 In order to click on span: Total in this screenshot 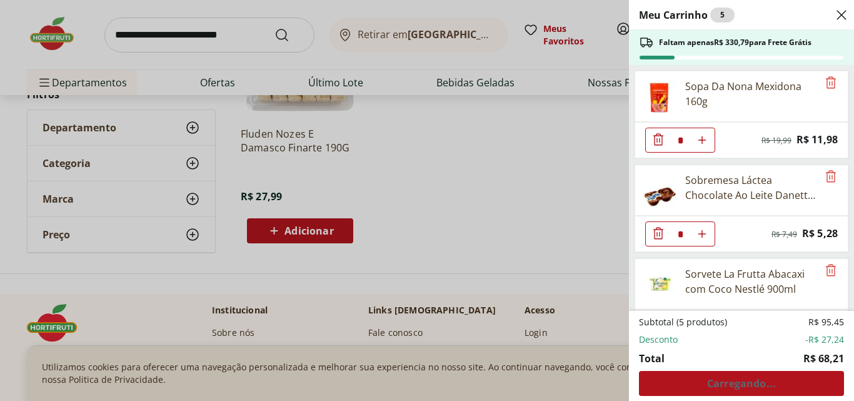, I will do `click(652, 358)`.